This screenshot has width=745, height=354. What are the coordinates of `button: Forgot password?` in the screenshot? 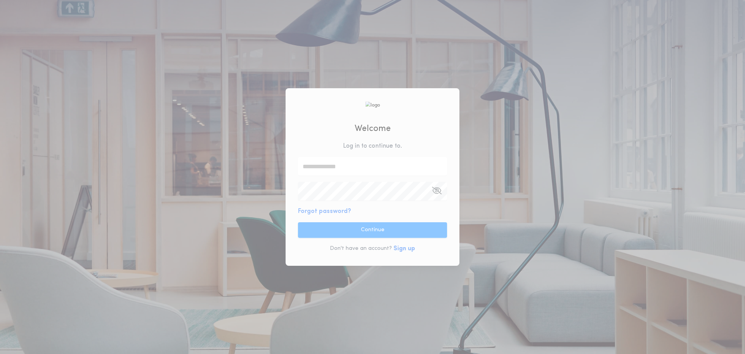 It's located at (324, 211).